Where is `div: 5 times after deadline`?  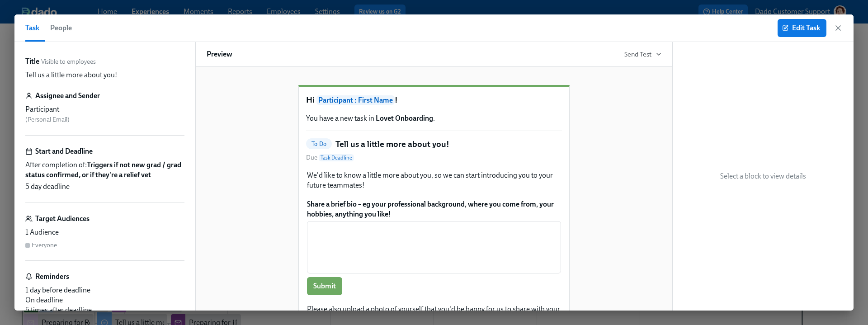
div: 5 times after deadline is located at coordinates (105, 310).